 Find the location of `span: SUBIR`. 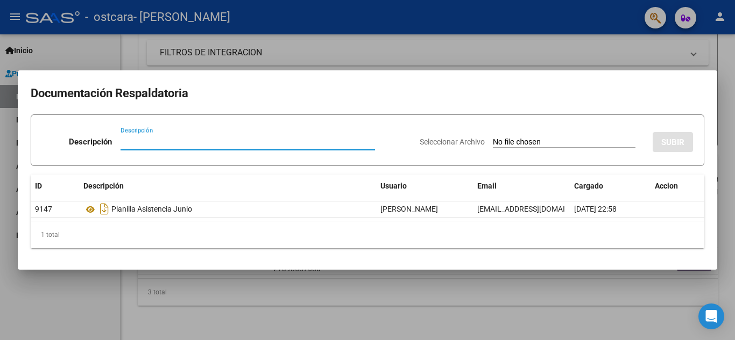

span: SUBIR is located at coordinates (672, 143).